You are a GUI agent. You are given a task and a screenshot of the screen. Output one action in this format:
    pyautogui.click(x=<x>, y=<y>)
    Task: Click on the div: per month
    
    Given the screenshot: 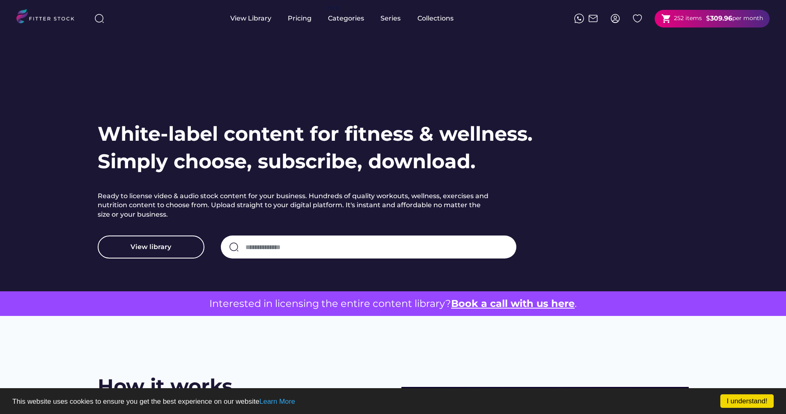 What is the action you would take?
    pyautogui.click(x=747, y=18)
    